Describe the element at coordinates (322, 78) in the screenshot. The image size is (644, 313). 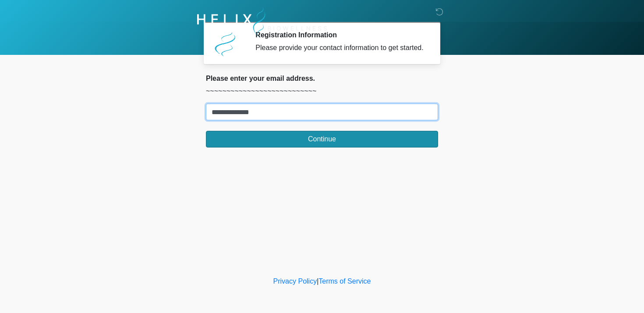
I see `h2: Please enter your email address.` at that location.